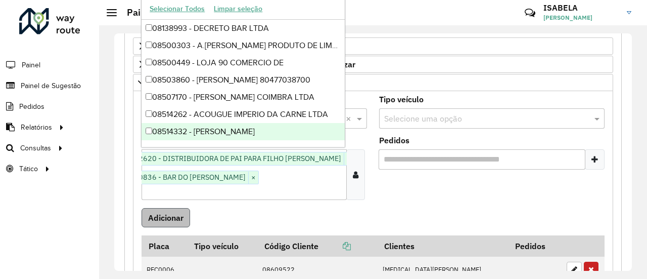  What do you see at coordinates (373, 82) in the screenshot?
I see `a: Cliente para Recarga` at bounding box center [373, 82].